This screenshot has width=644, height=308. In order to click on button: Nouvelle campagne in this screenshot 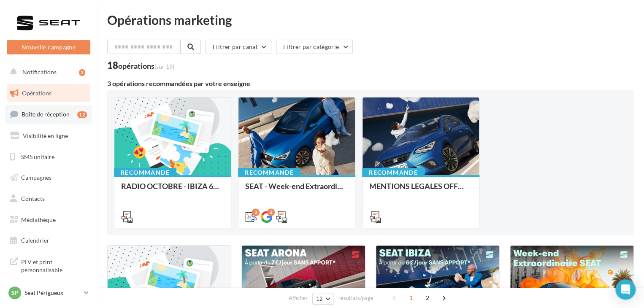, I will do `click(48, 47)`.